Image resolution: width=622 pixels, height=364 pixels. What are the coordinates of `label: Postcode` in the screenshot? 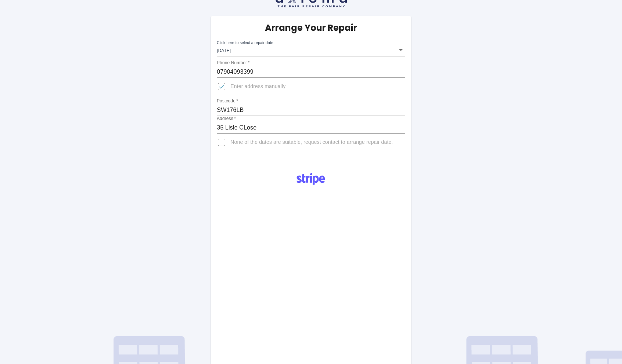 It's located at (228, 101).